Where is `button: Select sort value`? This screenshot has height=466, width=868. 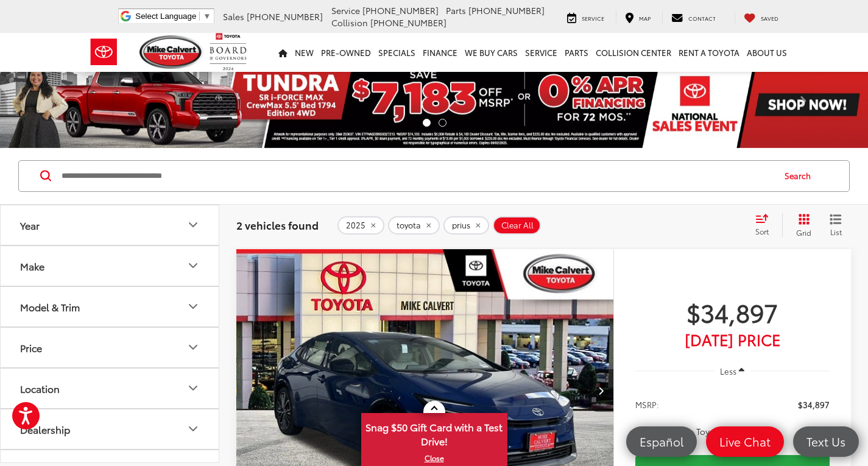 button: Select sort value is located at coordinates (766, 226).